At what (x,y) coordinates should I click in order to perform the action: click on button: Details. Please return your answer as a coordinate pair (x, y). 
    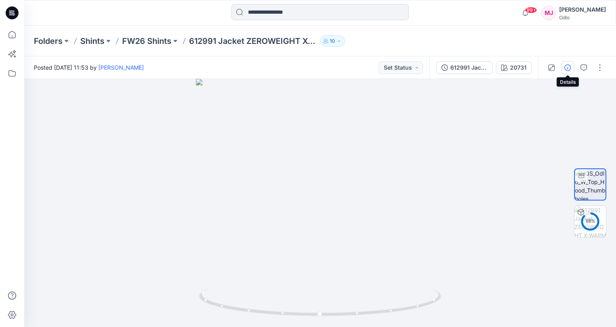
    Looking at the image, I should click on (568, 68).